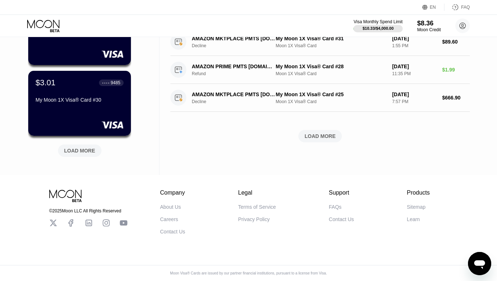 This screenshot has width=497, height=281. Describe the element at coordinates (89, 211) in the screenshot. I see `div: © 2025 Moon LLC All Rights Reserved` at that location.